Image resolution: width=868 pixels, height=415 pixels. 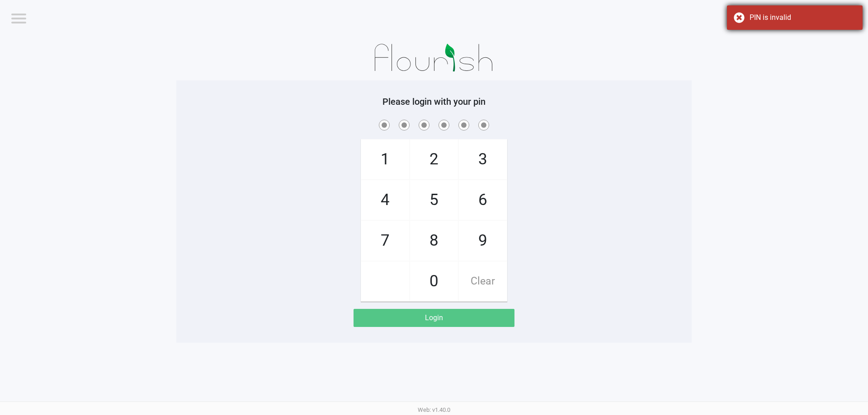 What do you see at coordinates (385, 159) in the screenshot?
I see `span: 1` at bounding box center [385, 159].